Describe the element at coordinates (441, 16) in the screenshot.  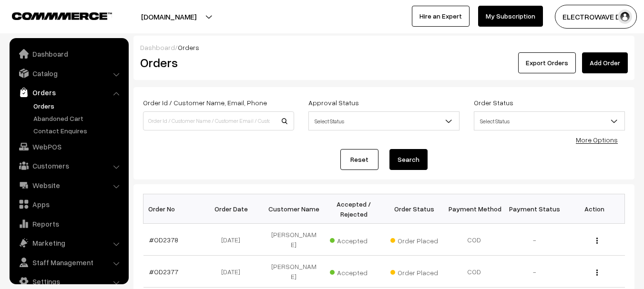
I see `a: Hire an Expert` at that location.